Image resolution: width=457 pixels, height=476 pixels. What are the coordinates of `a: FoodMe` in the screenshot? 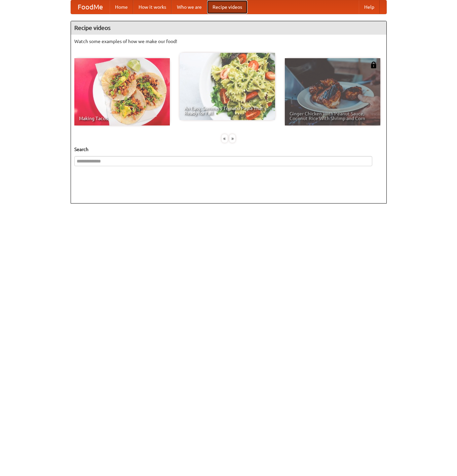 It's located at (90, 7).